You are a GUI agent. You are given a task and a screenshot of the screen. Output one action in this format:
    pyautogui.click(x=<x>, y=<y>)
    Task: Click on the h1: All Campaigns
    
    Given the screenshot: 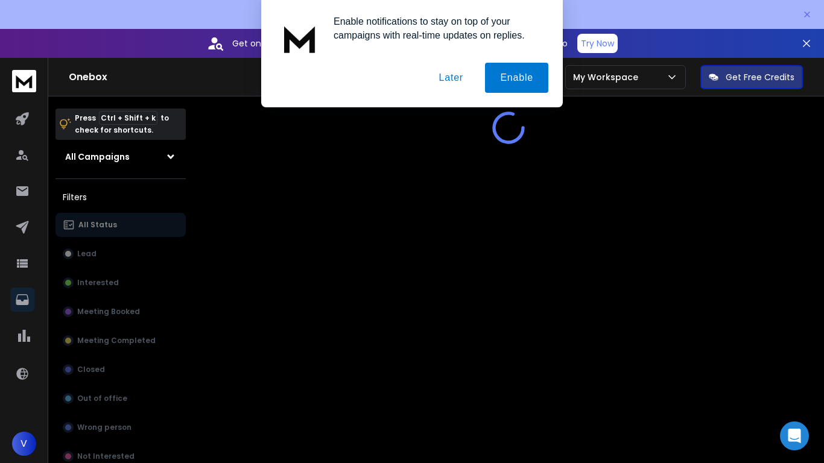 What is the action you would take?
    pyautogui.click(x=97, y=157)
    